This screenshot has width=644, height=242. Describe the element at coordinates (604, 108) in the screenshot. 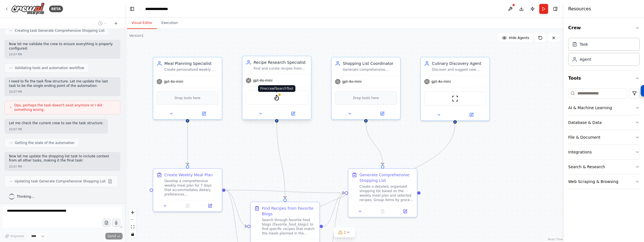

I see `button: AI & Machine Learning` at that location.